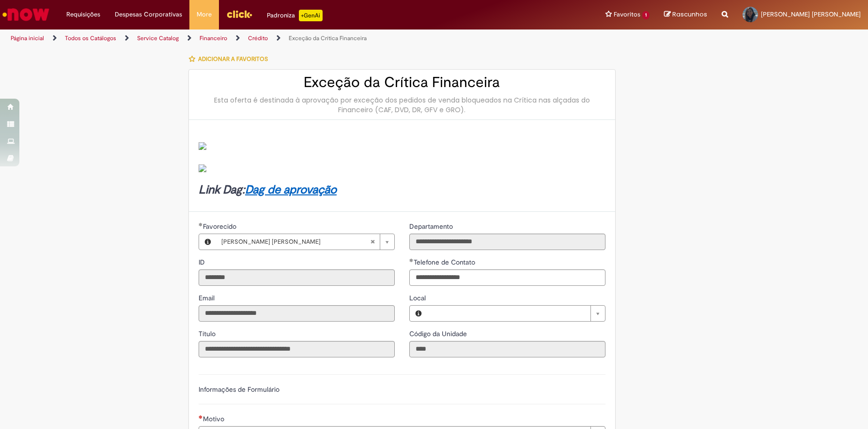 The image size is (868, 429). What do you see at coordinates (202, 262) in the screenshot?
I see `label: Somente leitura - ID` at bounding box center [202, 262].